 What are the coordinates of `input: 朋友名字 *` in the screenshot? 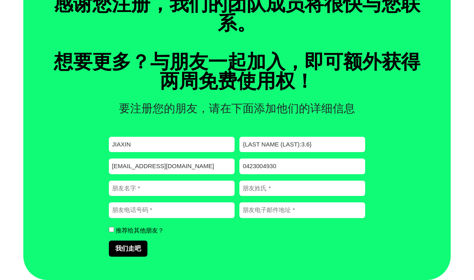 It's located at (172, 188).